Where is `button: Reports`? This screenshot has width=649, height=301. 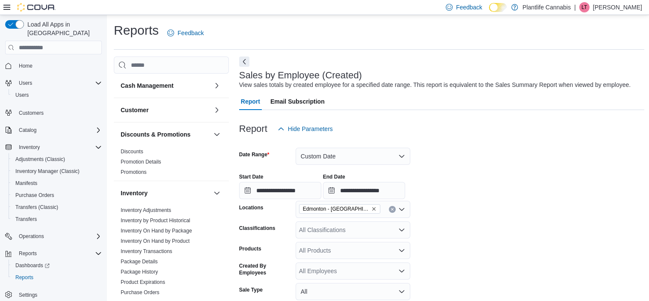 button: Reports is located at coordinates (28, 253).